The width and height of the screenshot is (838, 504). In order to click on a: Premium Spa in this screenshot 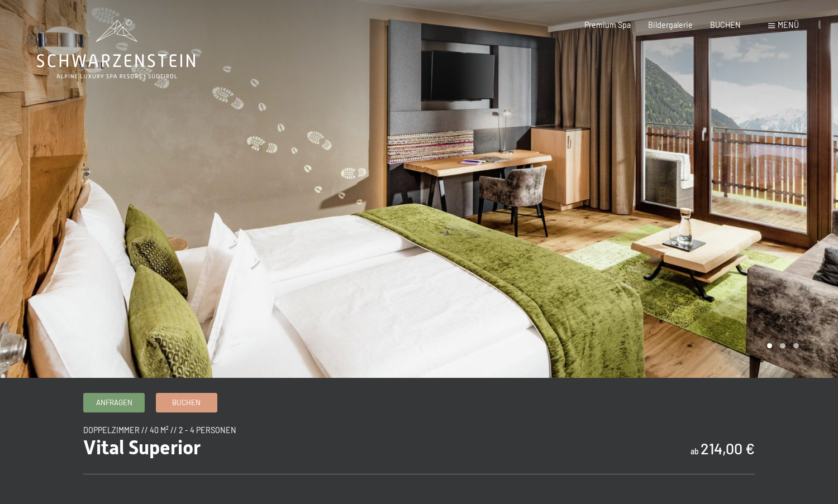, I will do `click(608, 24)`.